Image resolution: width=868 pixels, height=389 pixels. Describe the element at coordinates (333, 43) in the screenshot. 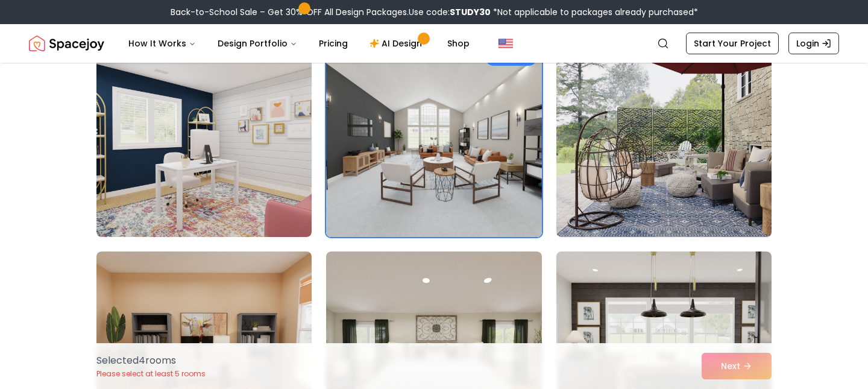

I see `a: Pricing` at that location.